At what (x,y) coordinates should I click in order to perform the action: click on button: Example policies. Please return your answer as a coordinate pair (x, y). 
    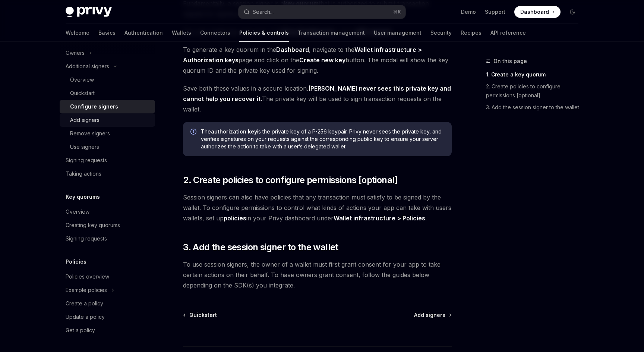
    Looking at the image, I should click on (107, 290).